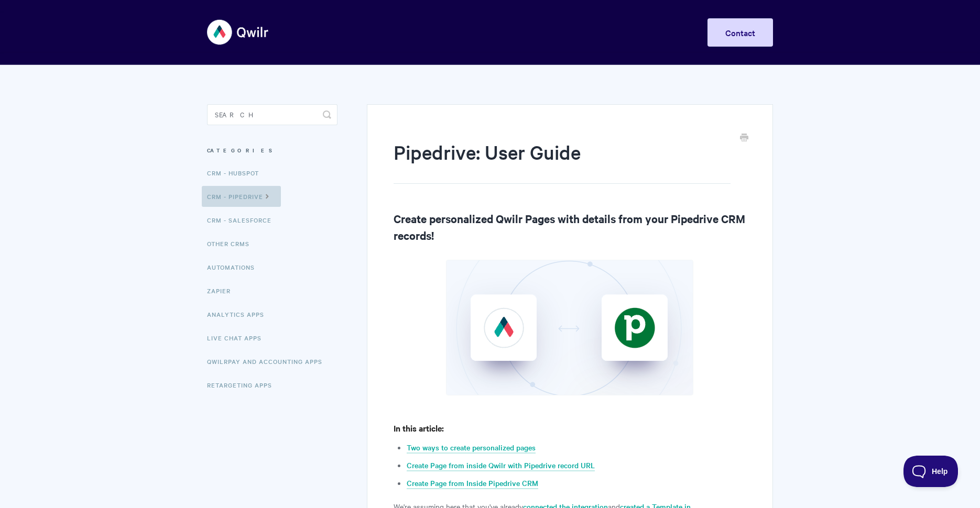 This screenshot has height=508, width=980. I want to click on a: CRM - HubSpot, so click(237, 173).